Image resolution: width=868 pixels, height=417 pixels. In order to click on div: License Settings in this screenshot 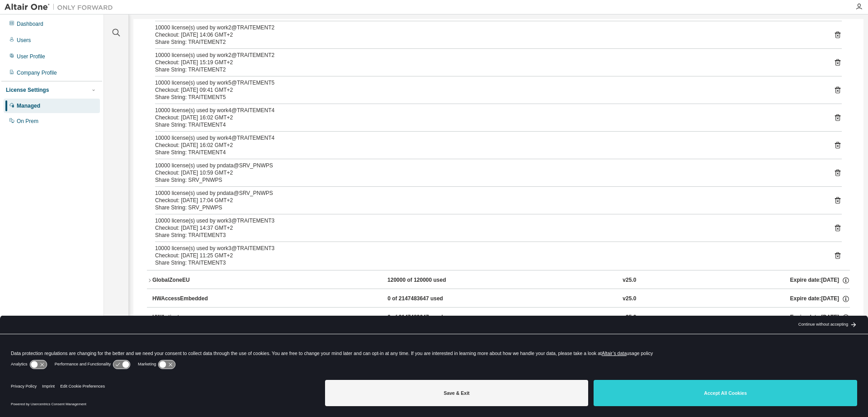, I will do `click(27, 90)`.